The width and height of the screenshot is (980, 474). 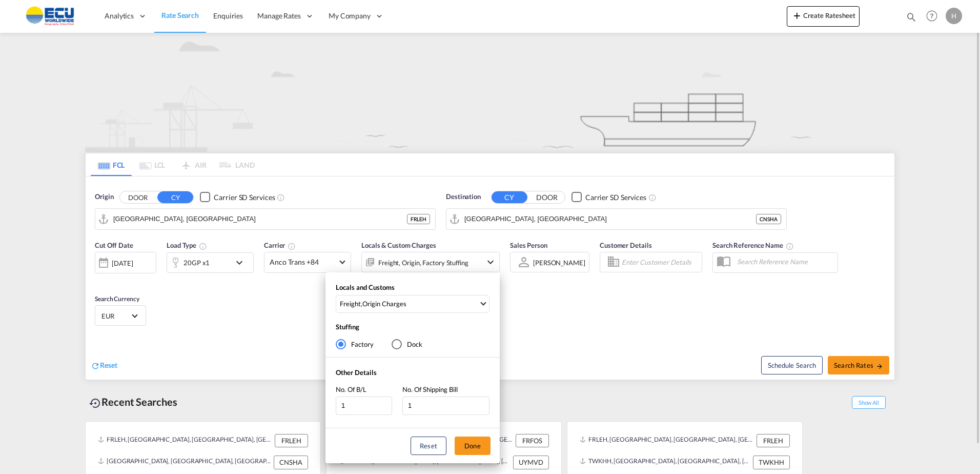 What do you see at coordinates (355, 344) in the screenshot?
I see `md-radio-button: Factory` at bounding box center [355, 344].